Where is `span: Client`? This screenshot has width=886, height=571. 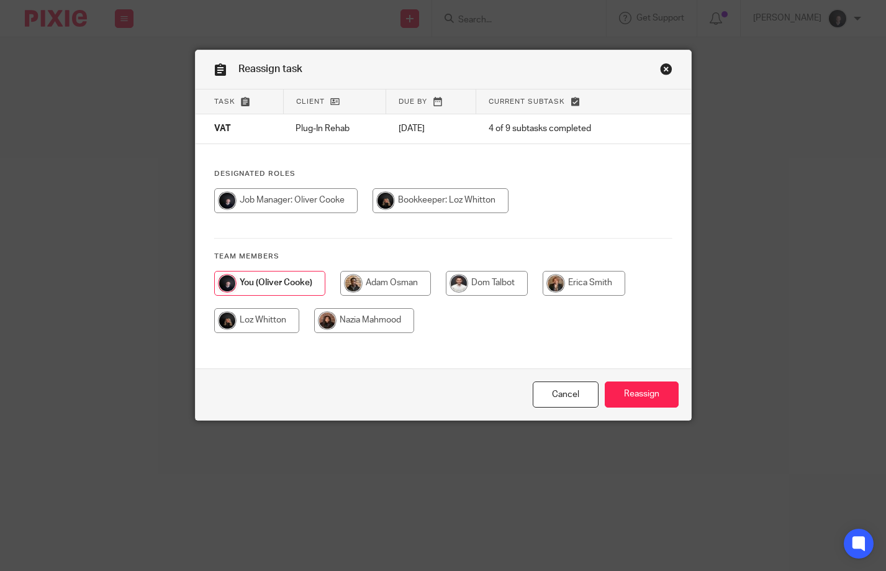
span: Client is located at coordinates (311, 101).